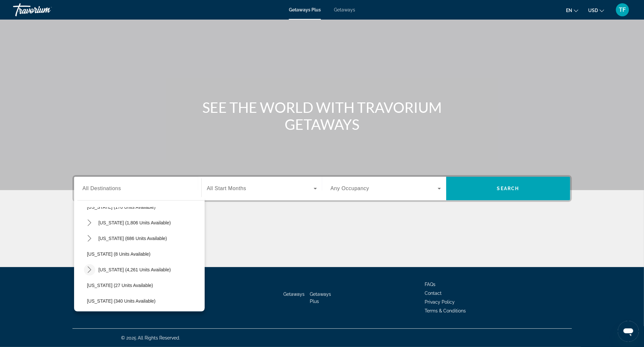 The image size is (644, 347). Describe the element at coordinates (322, 116) in the screenshot. I see `h1: SEE THE WORLD WITH TRAVORIUM GETAWAYS` at that location.